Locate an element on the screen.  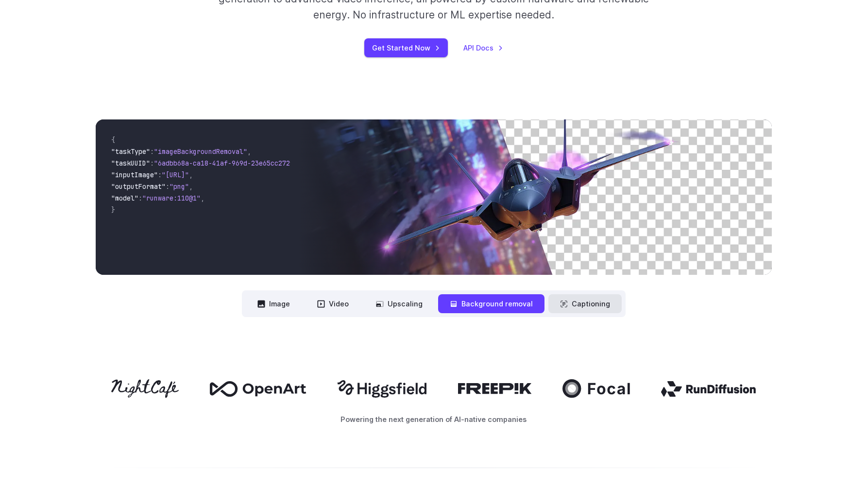
span: "taskUUID" is located at coordinates (131, 163).